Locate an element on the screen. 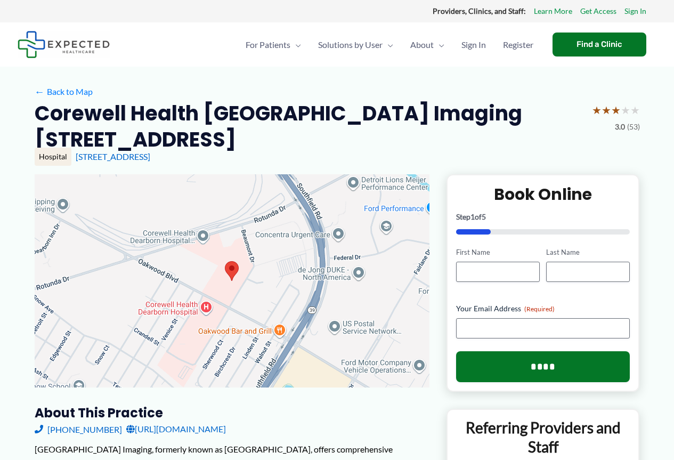 The height and width of the screenshot is (460, 674). span: Sign In is located at coordinates (473, 45).